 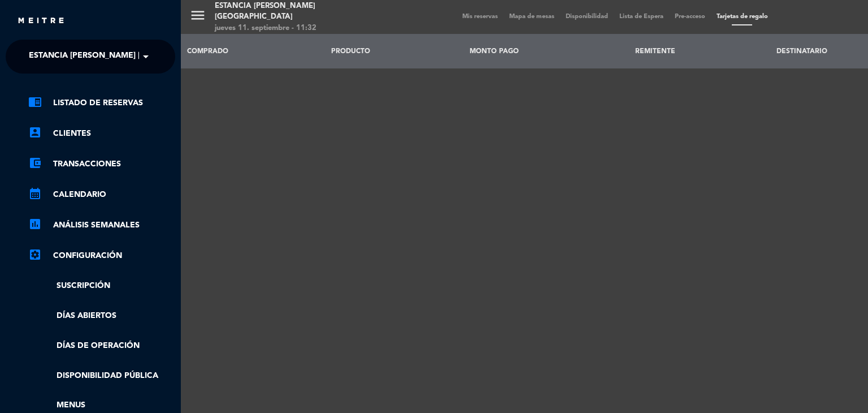 What do you see at coordinates (102, 345) in the screenshot?
I see `a: Días de Operación` at bounding box center [102, 345].